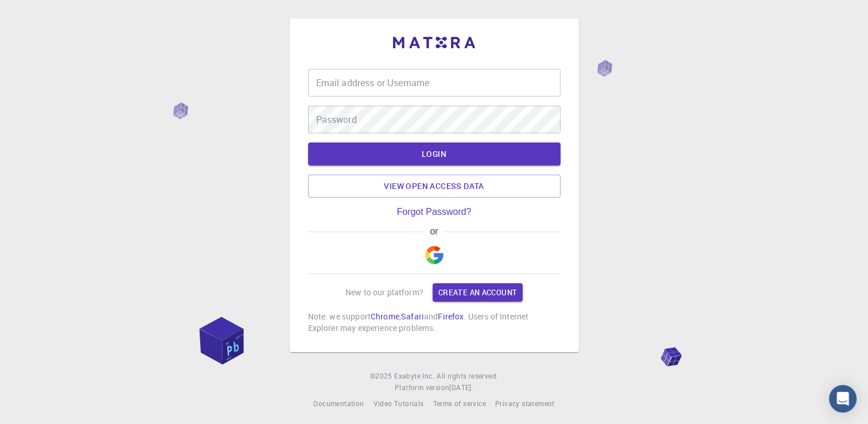 The height and width of the screenshot is (424, 868). Describe the element at coordinates (338, 403) in the screenshot. I see `span: Documentation` at that location.